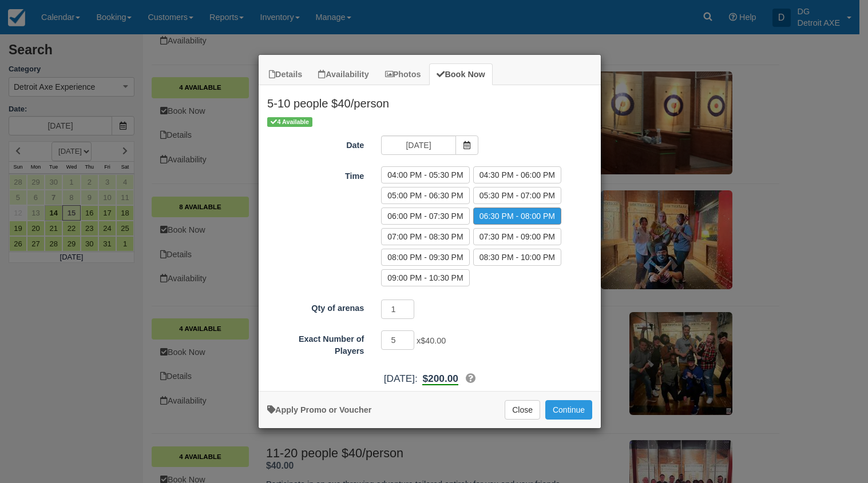 The width and height of the screenshot is (868, 483). What do you see at coordinates (430, 235) in the screenshot?
I see `div: Item Modal` at bounding box center [430, 235].